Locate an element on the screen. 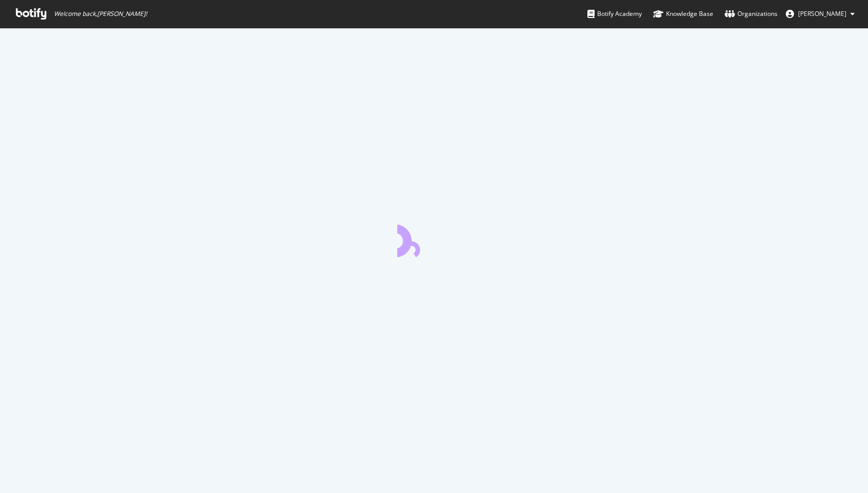 The width and height of the screenshot is (868, 493). div: Botify Academy is located at coordinates (615, 14).